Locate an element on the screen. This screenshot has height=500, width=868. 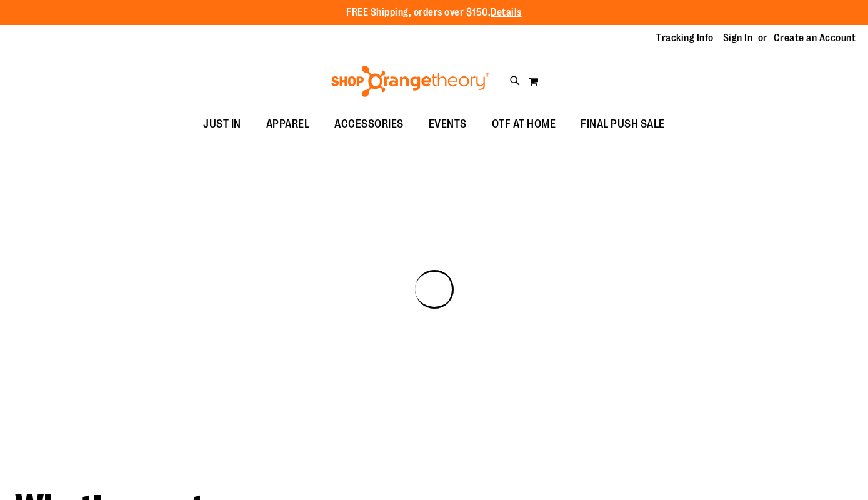
p: FREE Shipping, orders over $150. is located at coordinates (434, 12).